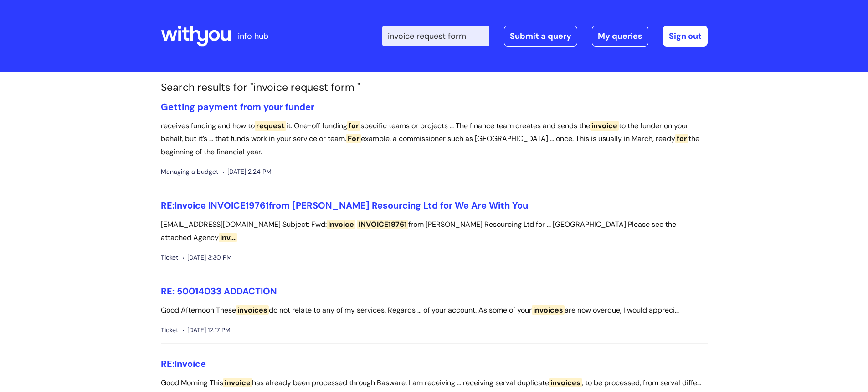  Describe the element at coordinates (183, 363) in the screenshot. I see `a: RE:Invoice` at that location.